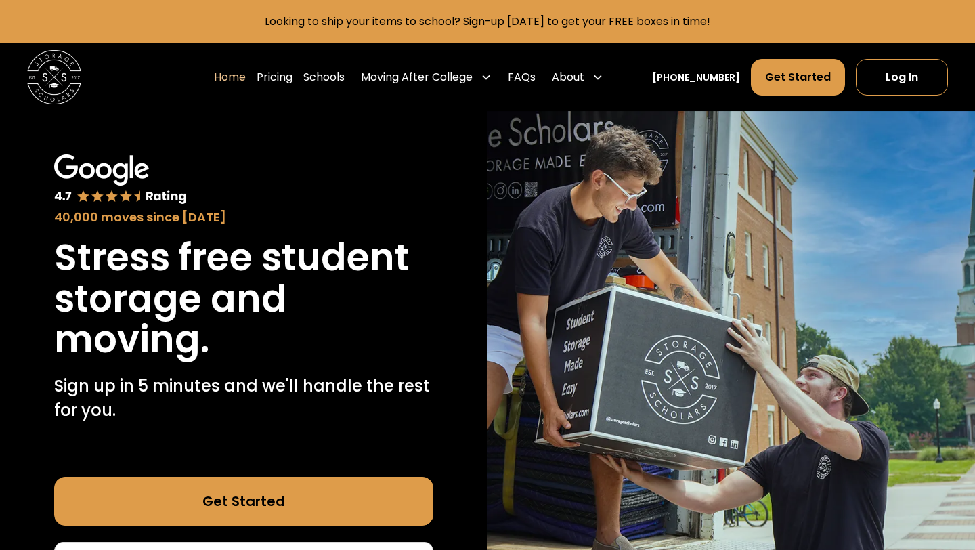 Image resolution: width=975 pixels, height=550 pixels. Describe the element at coordinates (120, 179) in the screenshot. I see `img: Google 4.7 star rating` at that location.